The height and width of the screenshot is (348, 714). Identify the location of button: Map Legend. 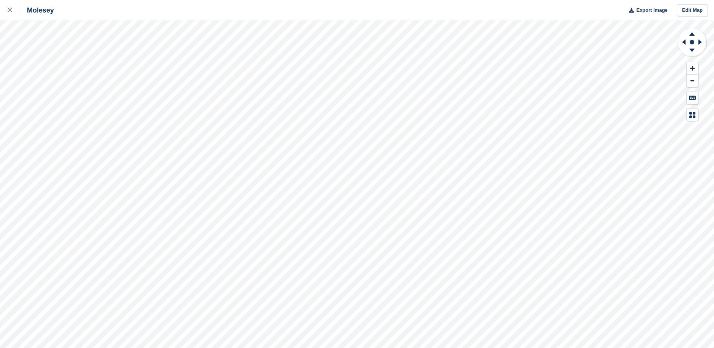
(692, 115).